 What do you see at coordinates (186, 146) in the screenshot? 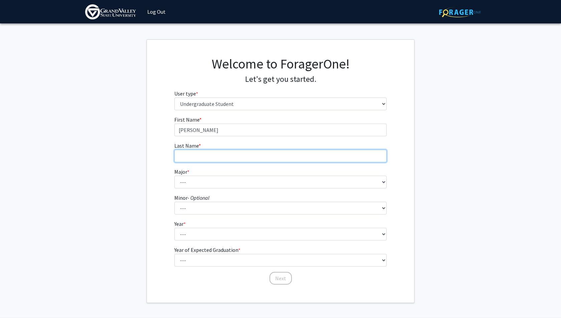
I see `span: Last Name` at bounding box center [186, 146].